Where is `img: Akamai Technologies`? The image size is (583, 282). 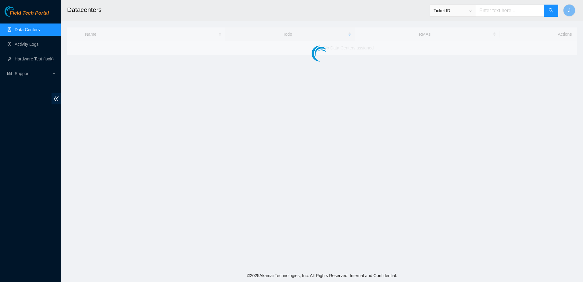 img: Akamai Technologies is located at coordinates (18, 11).